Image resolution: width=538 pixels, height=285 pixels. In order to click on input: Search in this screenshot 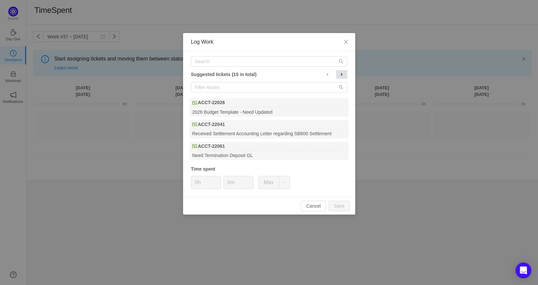, I will do `click(269, 62)`.